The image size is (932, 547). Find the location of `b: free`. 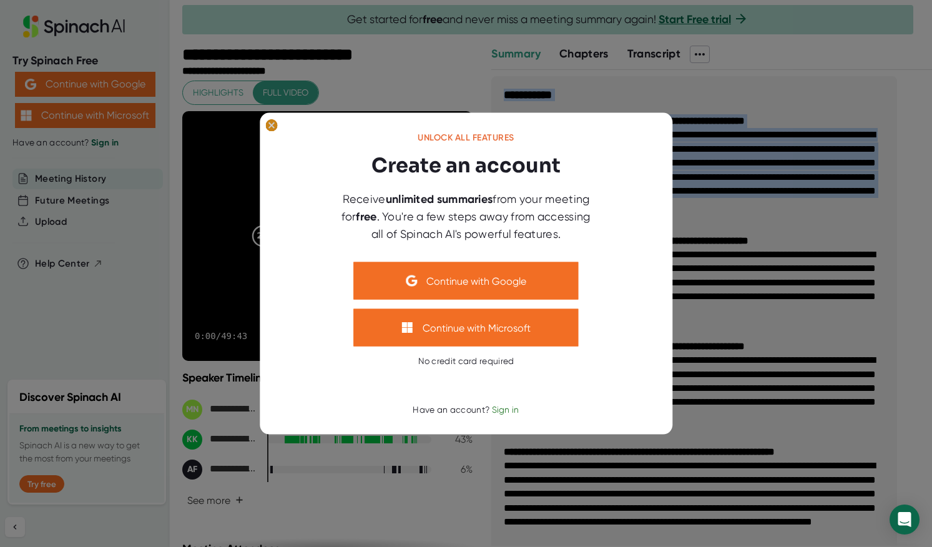

b: free is located at coordinates (366, 217).